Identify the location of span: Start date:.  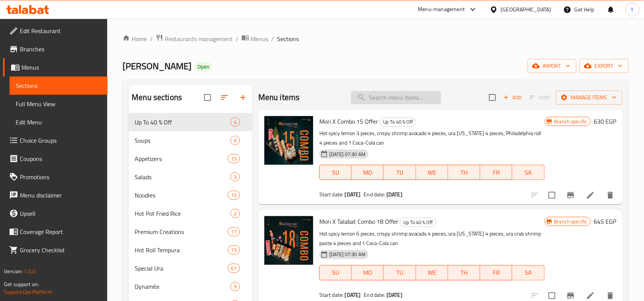
(332, 195).